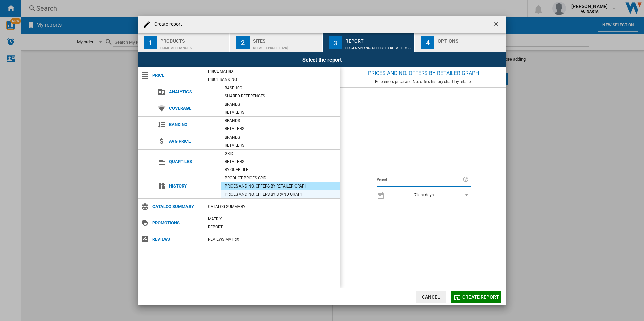 The height and width of the screenshot is (321, 644). I want to click on div: Sites, so click(286, 39).